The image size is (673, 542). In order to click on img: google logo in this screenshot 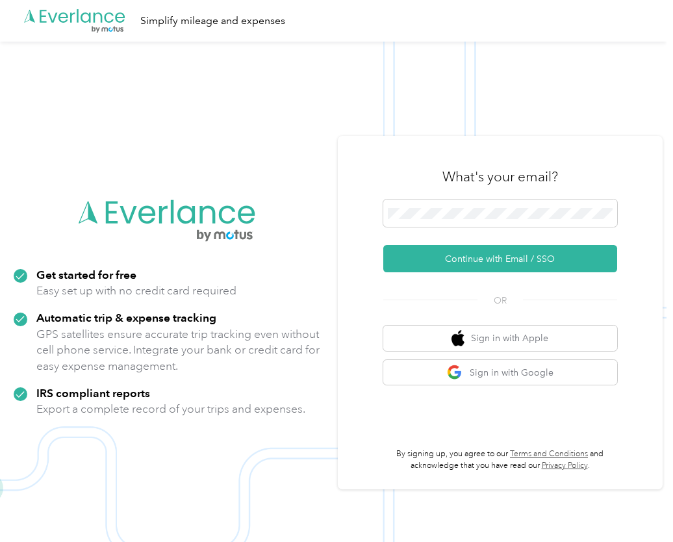, I will do `click(455, 372)`.